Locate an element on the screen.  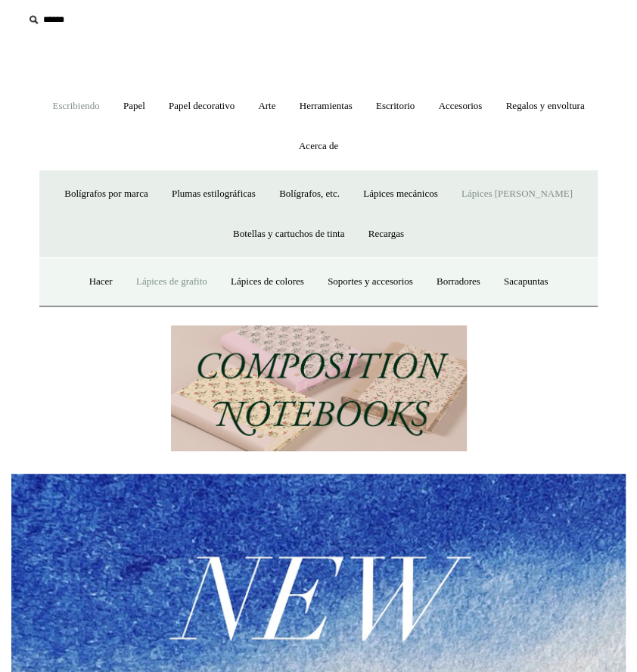
a: Accesorios is located at coordinates (460, 106).